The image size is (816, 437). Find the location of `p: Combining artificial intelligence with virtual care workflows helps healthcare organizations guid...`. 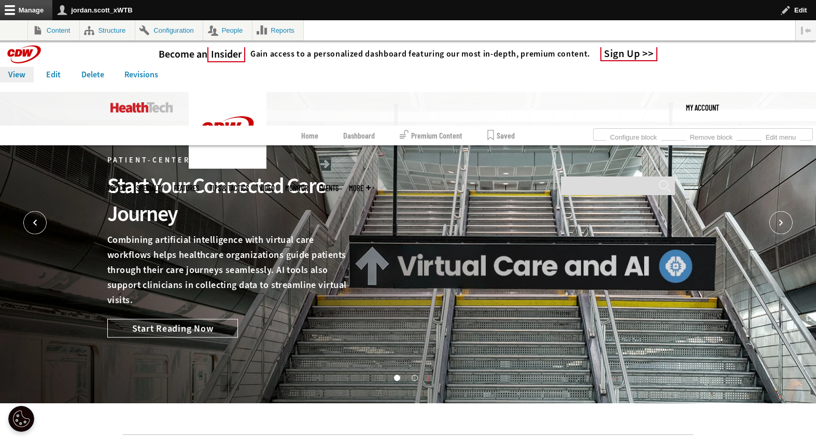

p: Combining artificial intelligence with virtual care workflows helps healthcare organizations guid... is located at coordinates (228, 270).